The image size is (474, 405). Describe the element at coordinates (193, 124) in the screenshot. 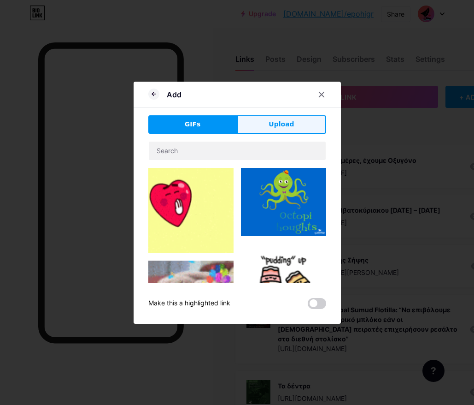

I see `span: GIFs` at that location.